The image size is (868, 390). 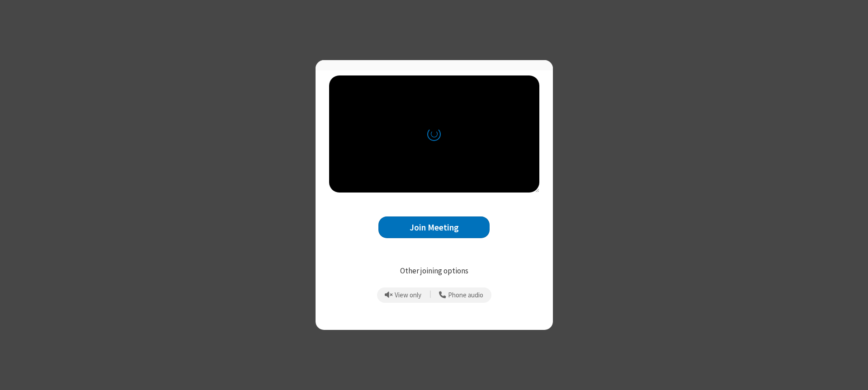 What do you see at coordinates (465, 295) in the screenshot?
I see `span: Phone audio` at bounding box center [465, 295].